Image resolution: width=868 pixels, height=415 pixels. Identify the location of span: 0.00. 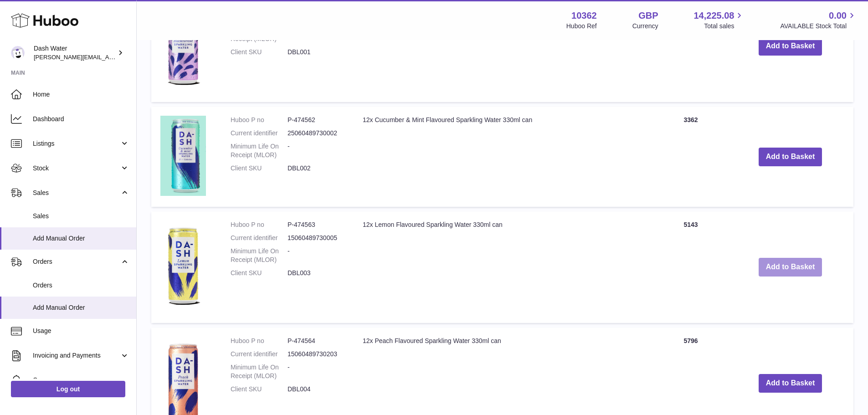
(837, 16).